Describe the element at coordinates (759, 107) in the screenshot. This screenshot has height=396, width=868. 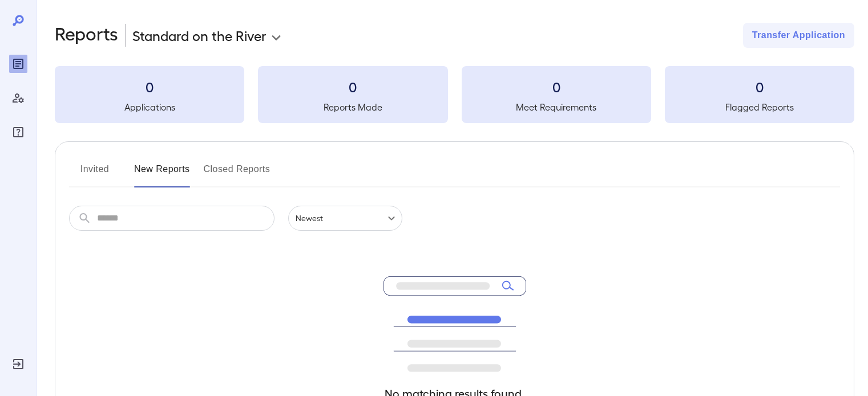
I see `h5: Flagged Reports` at that location.